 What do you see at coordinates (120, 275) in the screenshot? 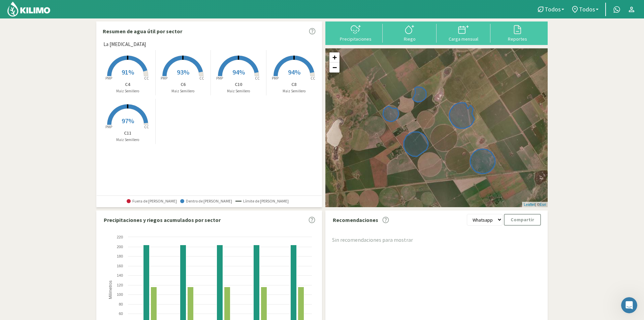
I see `text: 140` at bounding box center [120, 275].